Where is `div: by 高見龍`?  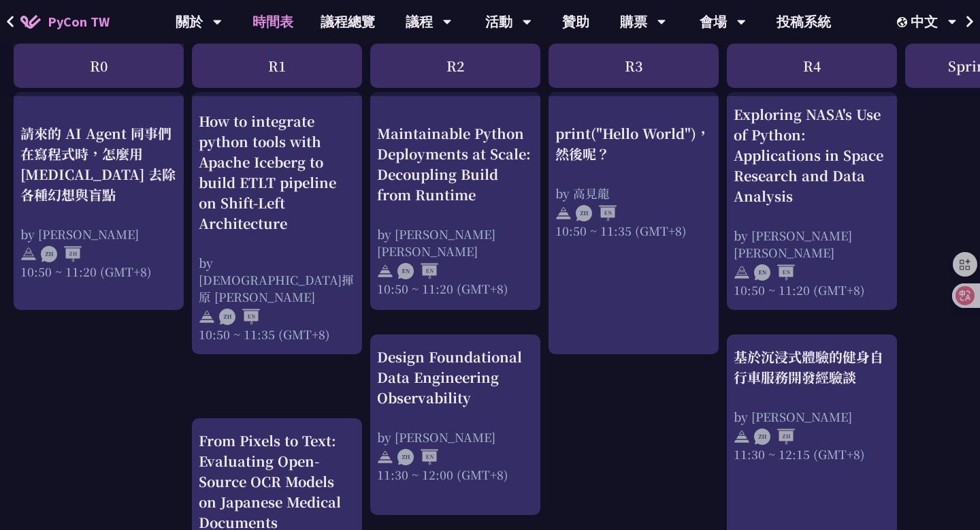
div: by 高見龍 is located at coordinates (634, 192).